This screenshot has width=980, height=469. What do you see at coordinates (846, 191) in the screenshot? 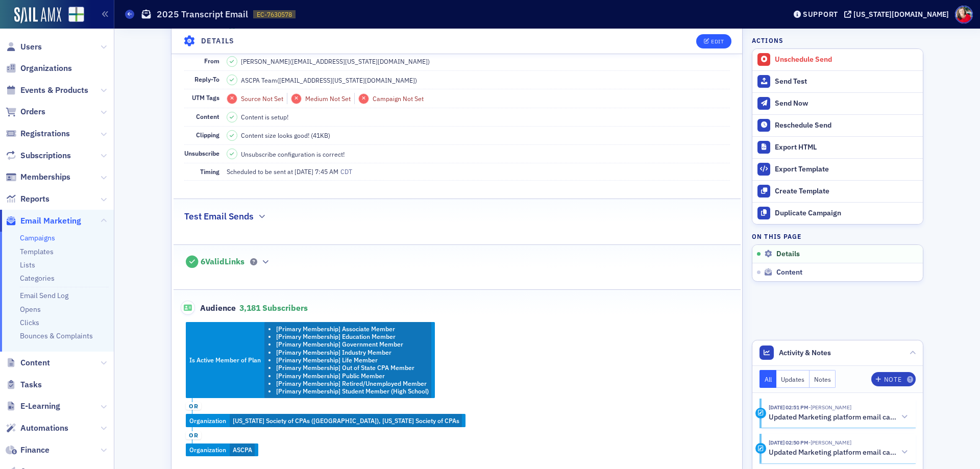
I see `div: Create Template` at bounding box center [846, 191].